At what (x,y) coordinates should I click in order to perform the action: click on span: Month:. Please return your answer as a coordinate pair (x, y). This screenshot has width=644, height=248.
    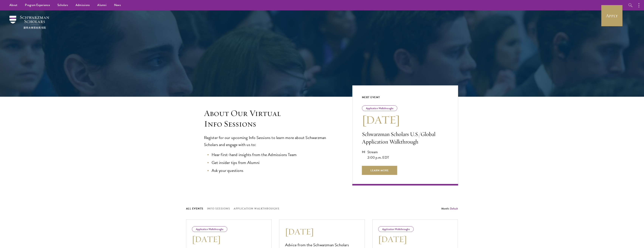
    Looking at the image, I should click on (445, 208).